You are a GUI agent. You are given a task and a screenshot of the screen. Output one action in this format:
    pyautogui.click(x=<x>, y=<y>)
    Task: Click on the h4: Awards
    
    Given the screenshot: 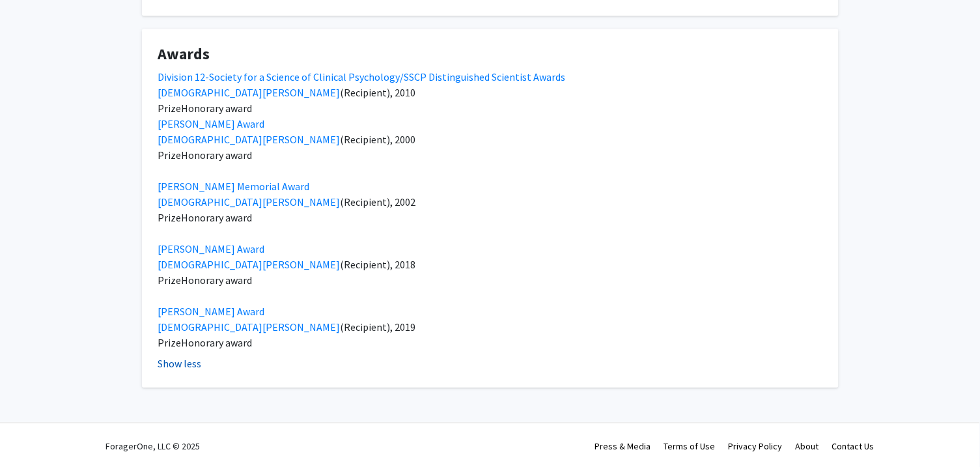 What is the action you would take?
    pyautogui.click(x=490, y=54)
    